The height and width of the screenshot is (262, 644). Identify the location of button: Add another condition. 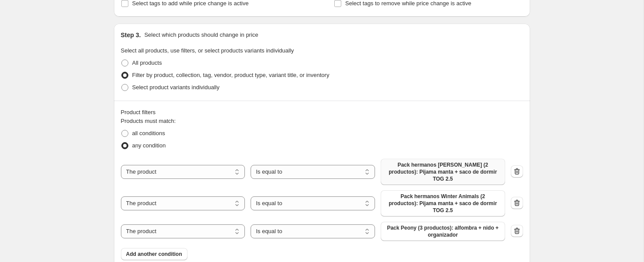
(154, 254).